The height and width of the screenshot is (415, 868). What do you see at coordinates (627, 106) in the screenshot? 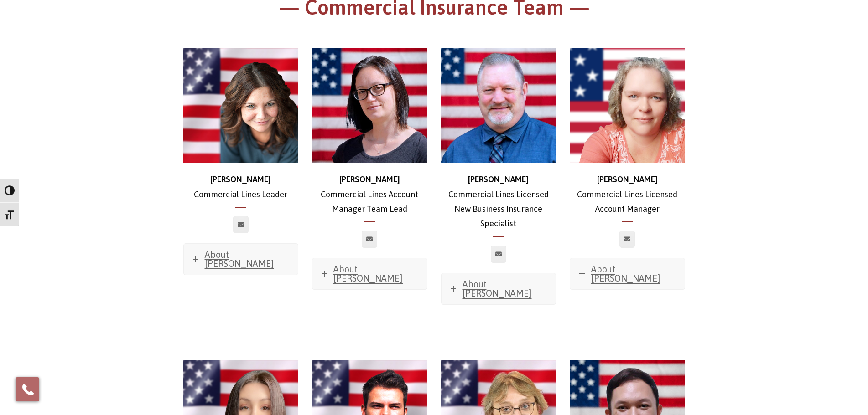
I see `img: d30fe02f-70d5-4880-bc87-19dbce6882f2` at bounding box center [627, 106].